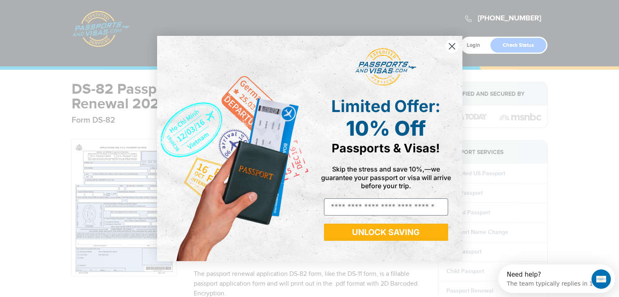 This screenshot has width=619, height=297. What do you see at coordinates (53, 18) in the screenshot?
I see `div: The team typically replies in 1d` at bounding box center [53, 18].